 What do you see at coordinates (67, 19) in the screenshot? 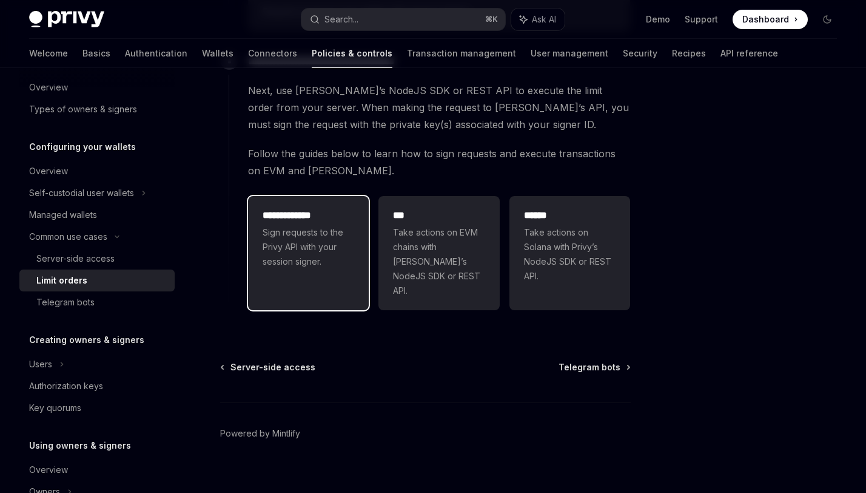
I see `img: dark logo` at bounding box center [67, 19].